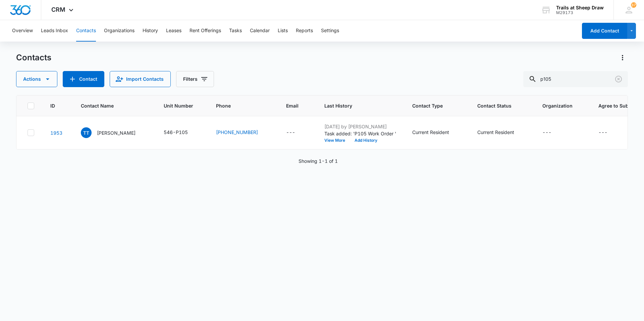  I want to click on span: Agree to Subscribe, so click(621, 106).